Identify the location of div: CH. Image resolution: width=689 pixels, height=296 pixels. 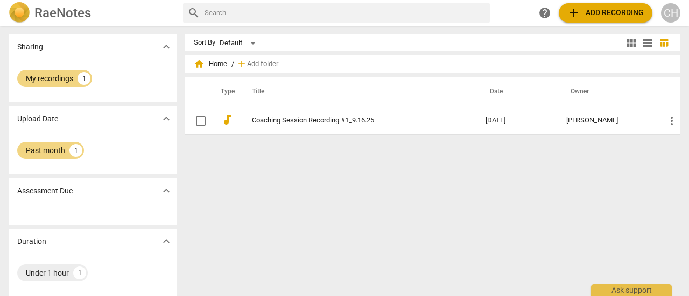
(670, 13).